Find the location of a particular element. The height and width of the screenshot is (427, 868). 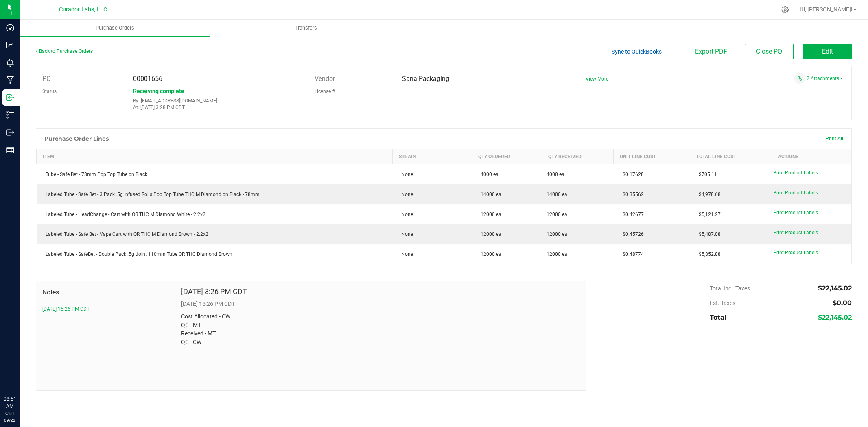

inline-svg: Reports is located at coordinates (10, 150).